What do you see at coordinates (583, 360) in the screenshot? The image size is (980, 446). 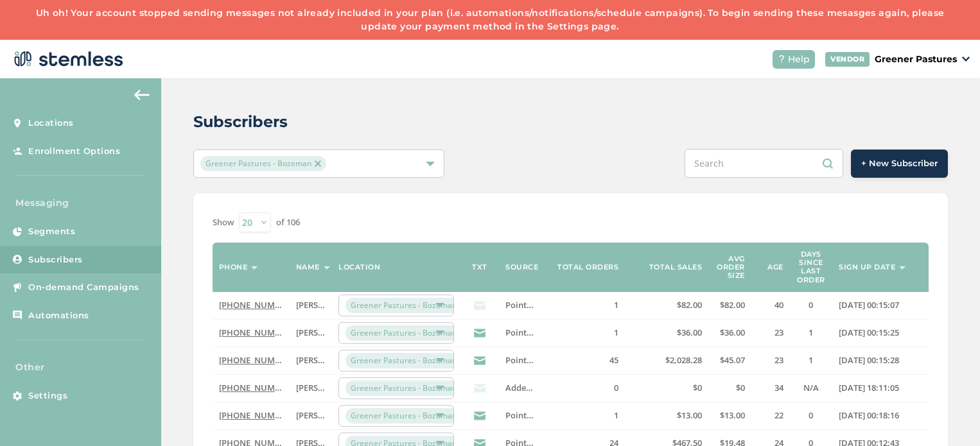 I see `label: 45` at bounding box center [583, 360].